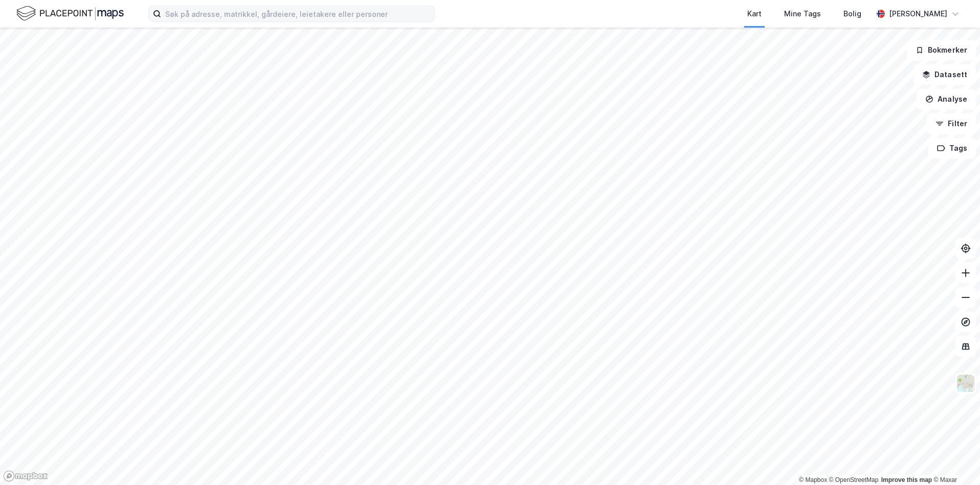 Image resolution: width=980 pixels, height=485 pixels. Describe the element at coordinates (954, 461) in the screenshot. I see `div: Kontrollprogram for chat` at that location.